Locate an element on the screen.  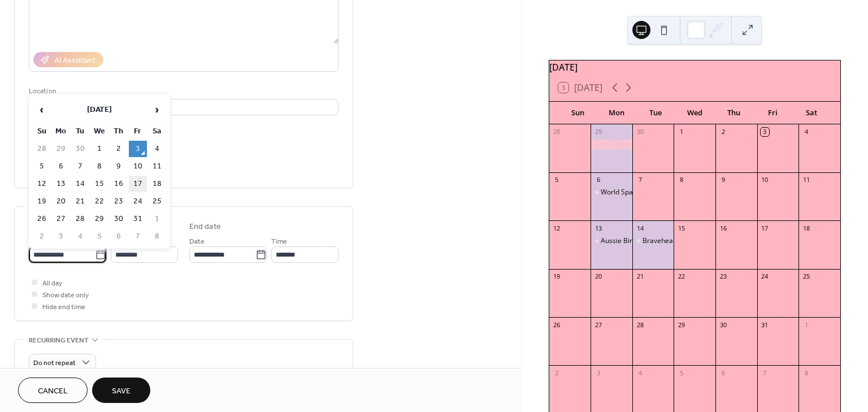
td: 21 is located at coordinates (80, 201).